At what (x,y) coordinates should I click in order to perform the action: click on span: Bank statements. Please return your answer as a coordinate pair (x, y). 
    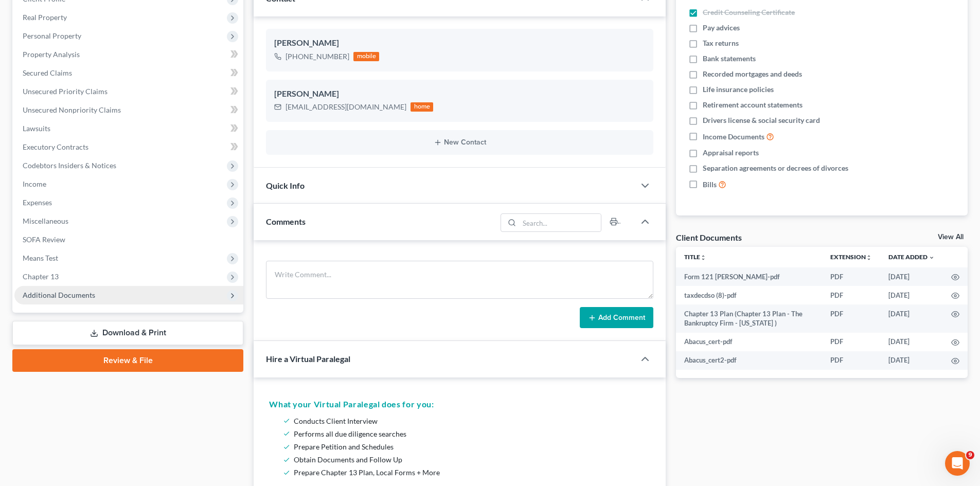
    Looking at the image, I should click on (729, 59).